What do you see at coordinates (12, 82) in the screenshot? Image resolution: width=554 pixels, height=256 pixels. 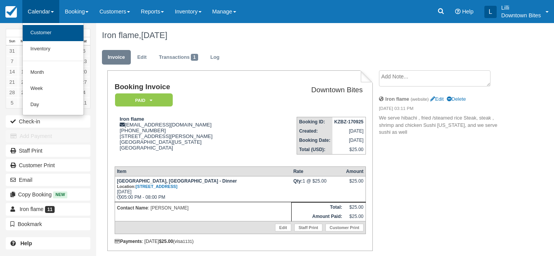 I see `a: 21` at bounding box center [12, 82].